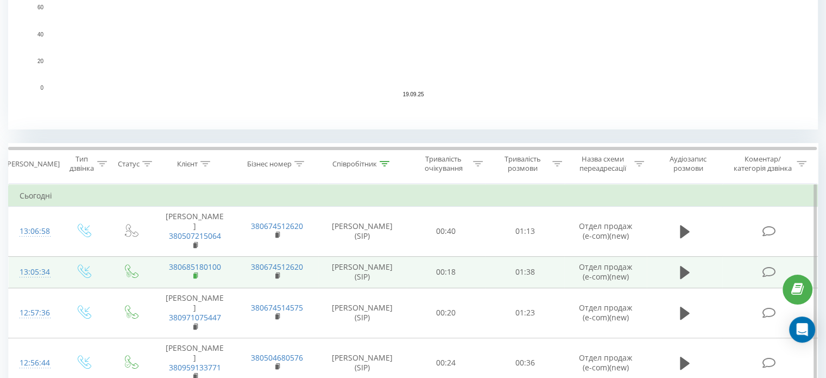  Describe the element at coordinates (41, 34) in the screenshot. I see `text: 40` at that location.